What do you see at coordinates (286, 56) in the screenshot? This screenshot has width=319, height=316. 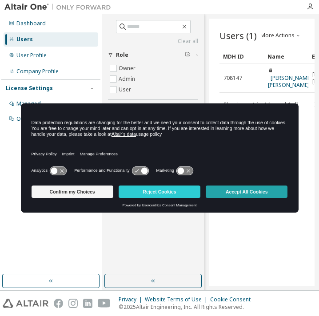 I see `div: Name` at bounding box center [286, 56].